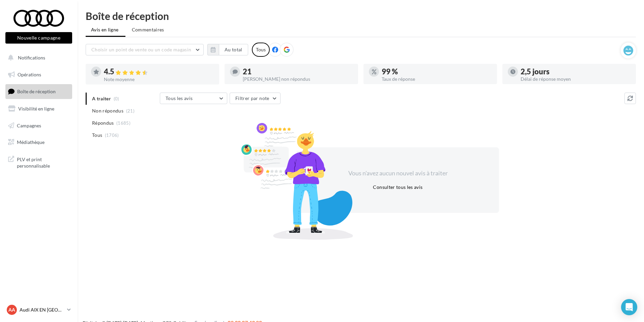 Image resolution: width=644 pixels, height=322 pixels. Describe the element at coordinates (31, 142) in the screenshot. I see `span: Médiathèque` at that location.